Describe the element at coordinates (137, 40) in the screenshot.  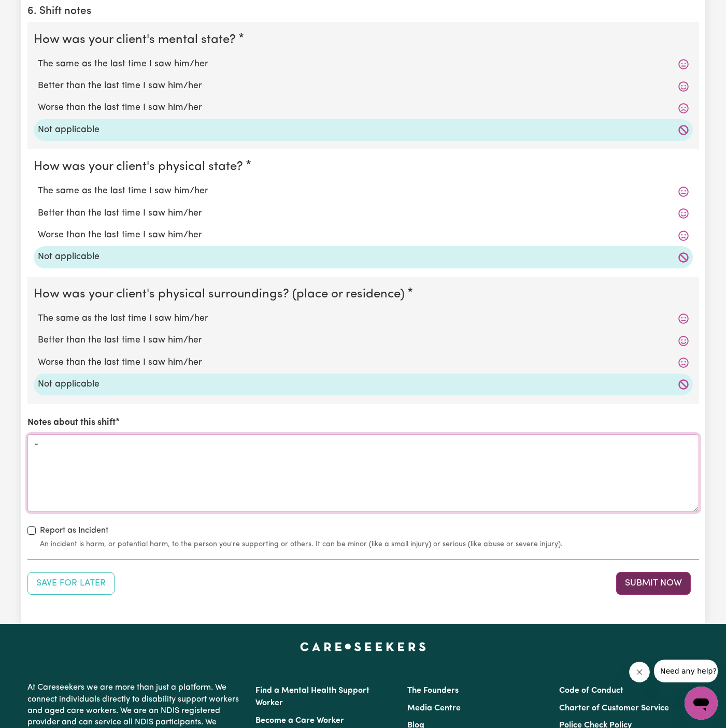
I see `legend: How was your client's mental state?` at that location.